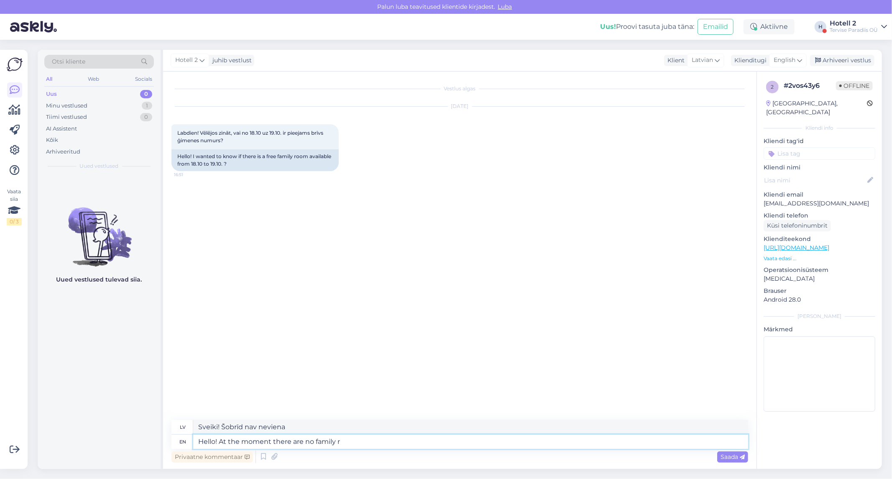  I want to click on div: Tervise Paradiis OÜ, so click(853, 30).